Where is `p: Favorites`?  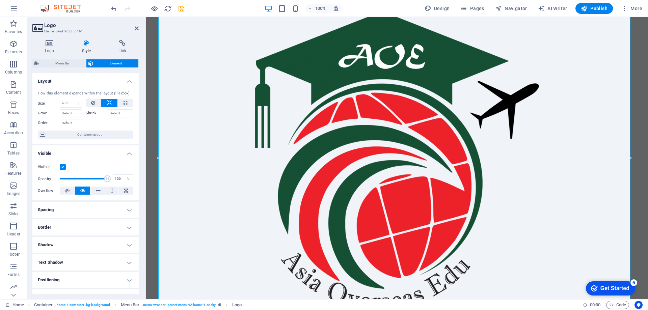 p: Favorites is located at coordinates (13, 32).